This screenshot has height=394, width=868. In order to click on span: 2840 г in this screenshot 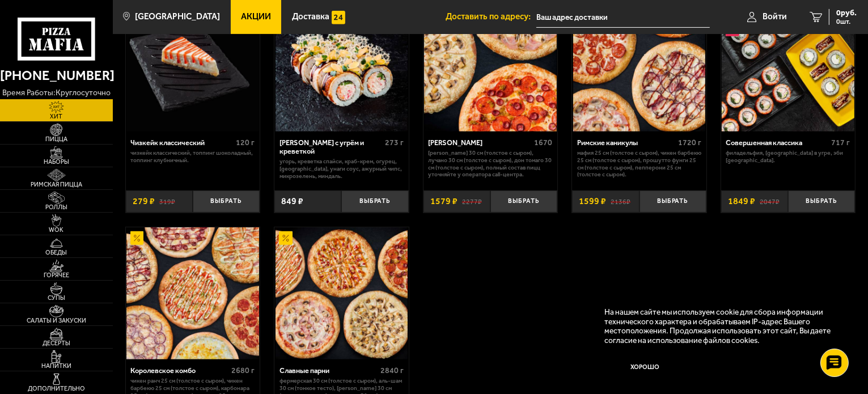, I will do `click(392, 370)`.